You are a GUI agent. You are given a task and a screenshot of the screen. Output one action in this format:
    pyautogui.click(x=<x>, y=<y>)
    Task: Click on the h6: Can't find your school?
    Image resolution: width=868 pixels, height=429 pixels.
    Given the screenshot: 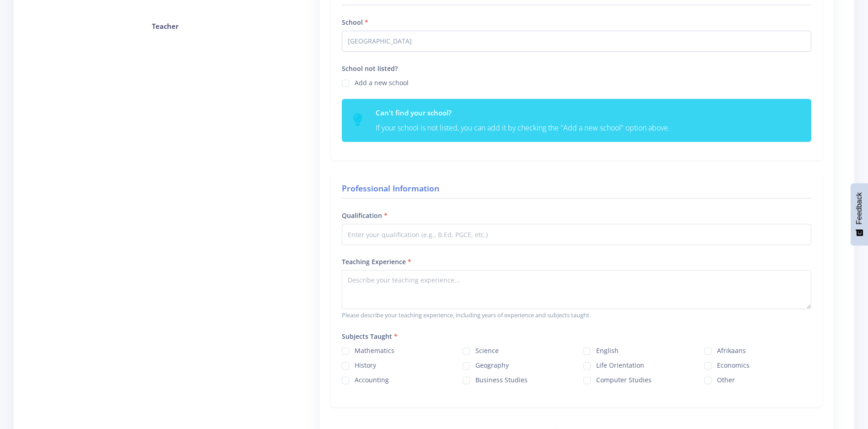 What is the action you would take?
    pyautogui.click(x=588, y=113)
    